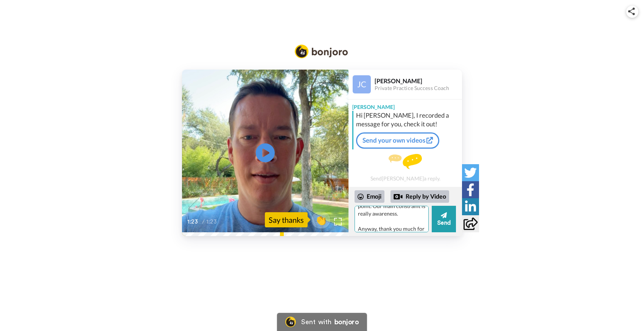  I want to click on div: Private Practice Success Coach, so click(418, 88).